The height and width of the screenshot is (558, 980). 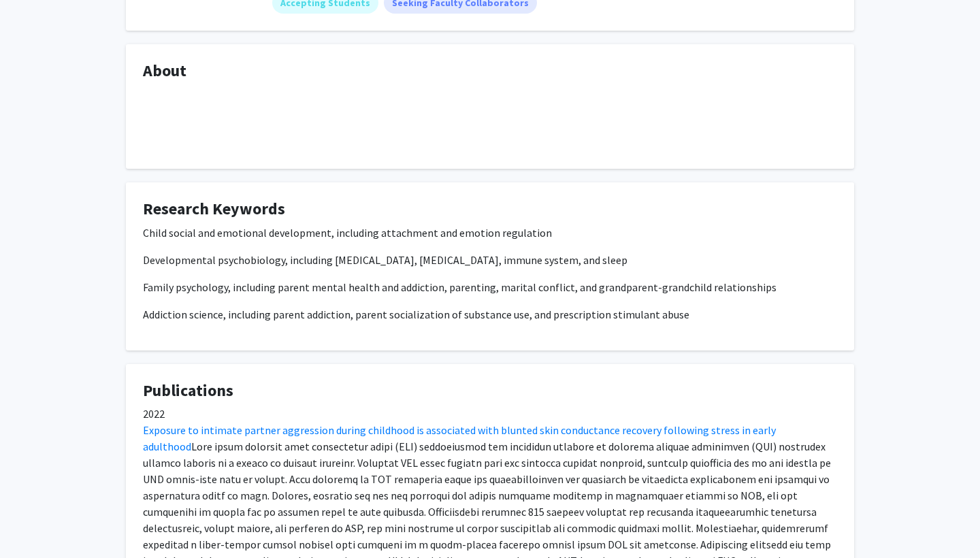 What do you see at coordinates (490, 314) in the screenshot?
I see `p: Addiction science, including parent addiction, parent socialization of substance use, and prescri...` at bounding box center [490, 314].